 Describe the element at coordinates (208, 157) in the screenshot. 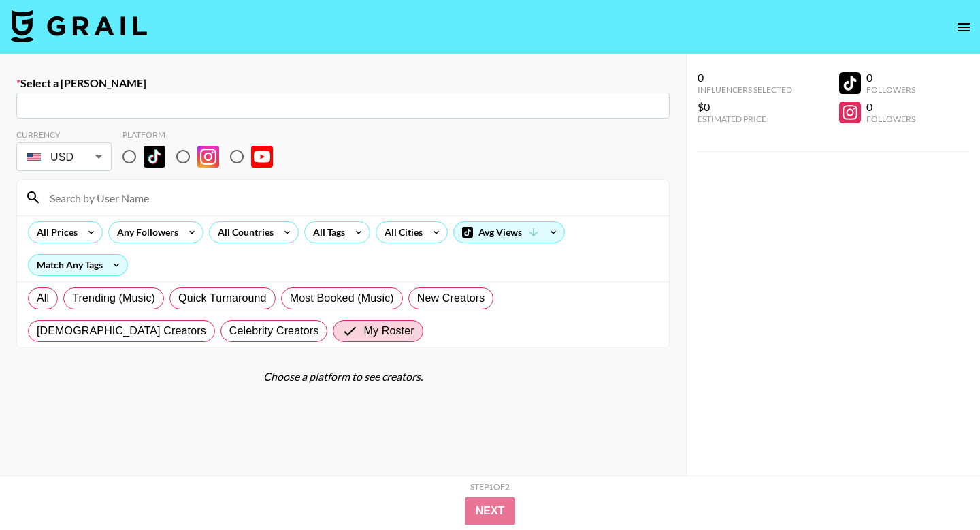

I see `img: Instagram` at that location.